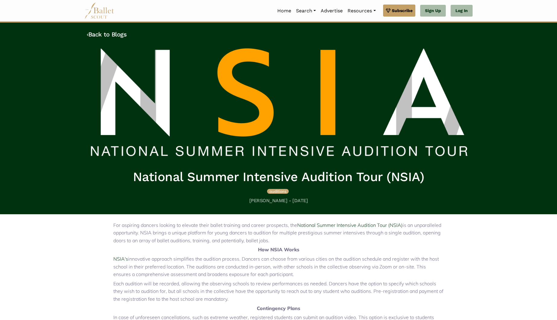  Describe the element at coordinates (306, 11) in the screenshot. I see `a: Search` at that location.